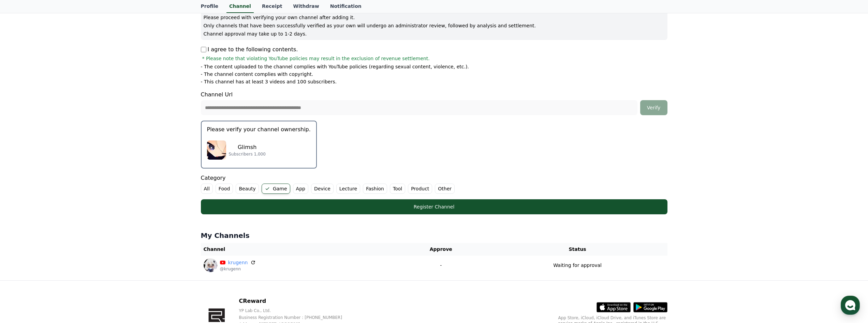  Describe the element at coordinates (269, 82) in the screenshot. I see `p: - This channel has at least 3 videos and 100 subscribers.` at that location.